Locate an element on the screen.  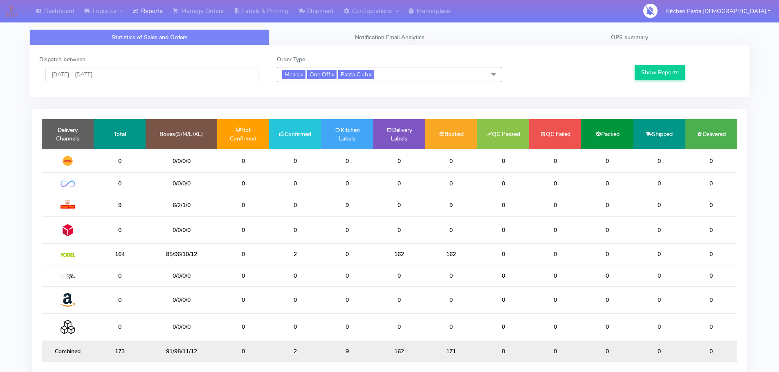
button: Show Reports is located at coordinates (659, 72).